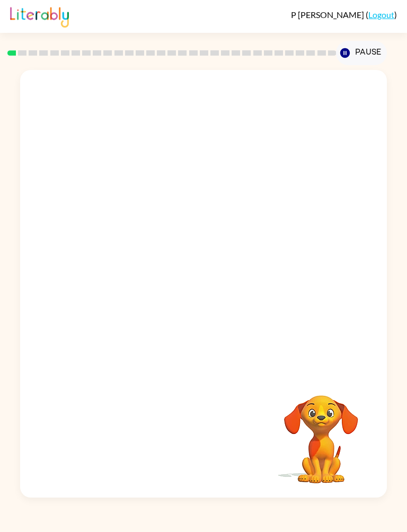  I want to click on video: Your browser must support playing .mp4 files to use Literably. Please try using another browser., so click(321, 432).